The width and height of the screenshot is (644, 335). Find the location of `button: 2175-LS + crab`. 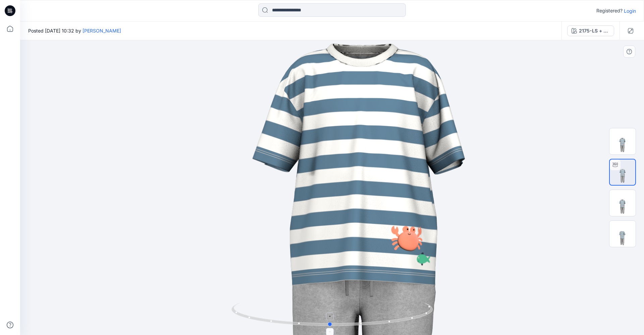

button: 2175-LS + crab is located at coordinates (590, 31).